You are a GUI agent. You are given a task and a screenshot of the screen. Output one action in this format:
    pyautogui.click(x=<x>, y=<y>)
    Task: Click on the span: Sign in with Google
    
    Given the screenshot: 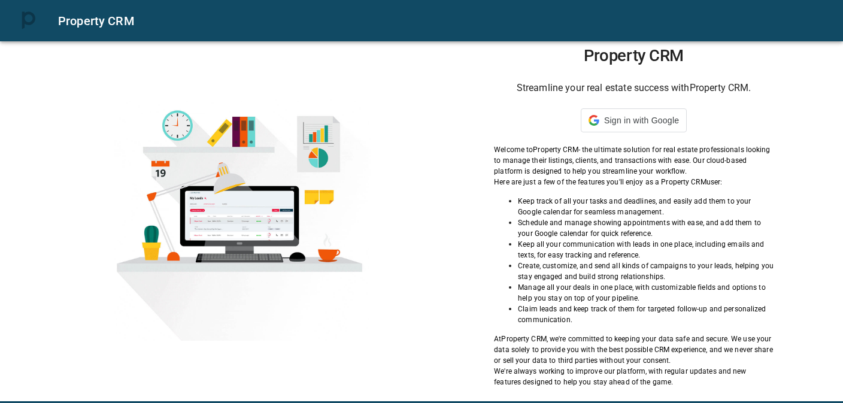 What is the action you would take?
    pyautogui.click(x=641, y=120)
    